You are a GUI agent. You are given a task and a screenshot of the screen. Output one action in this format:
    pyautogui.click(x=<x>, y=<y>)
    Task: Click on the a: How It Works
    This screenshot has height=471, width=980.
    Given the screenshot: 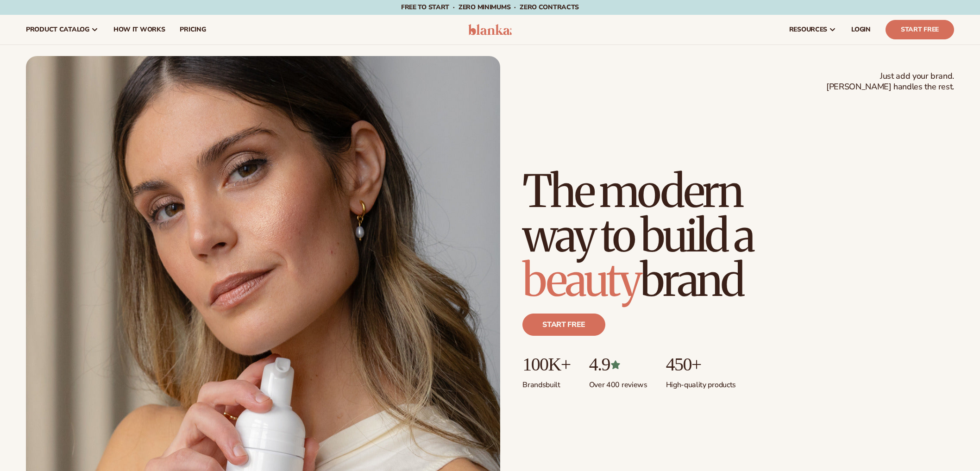 What is the action you would take?
    pyautogui.click(x=139, y=30)
    